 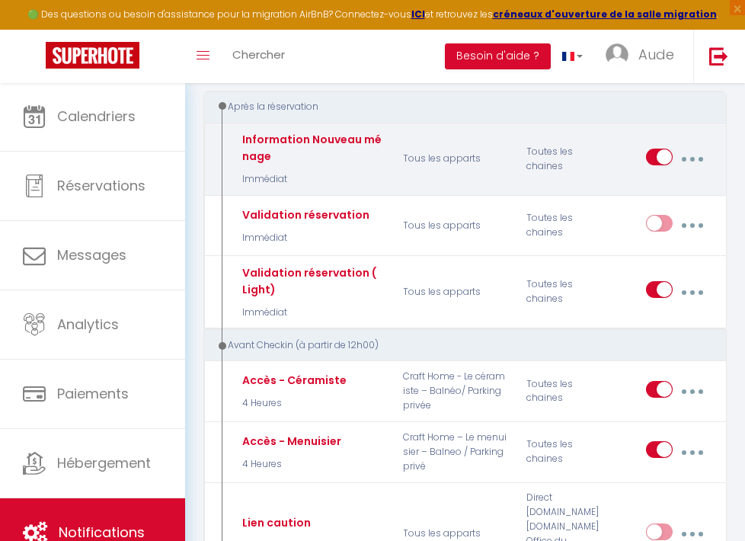 I want to click on a: ICI, so click(x=418, y=14).